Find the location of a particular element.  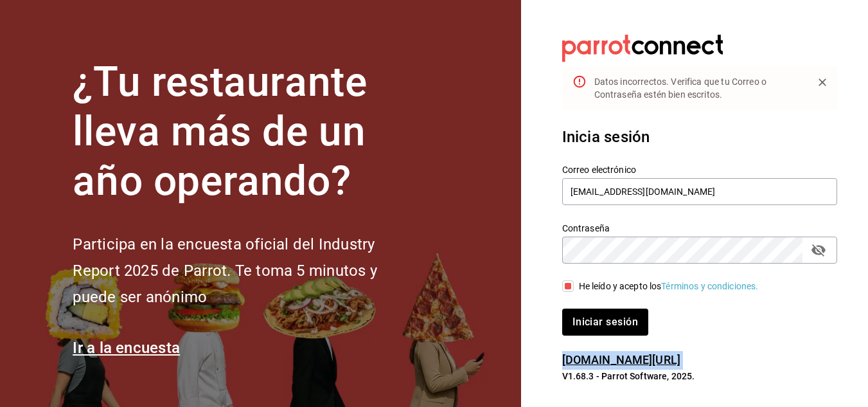

button: Iniciar sesión is located at coordinates (605, 322).